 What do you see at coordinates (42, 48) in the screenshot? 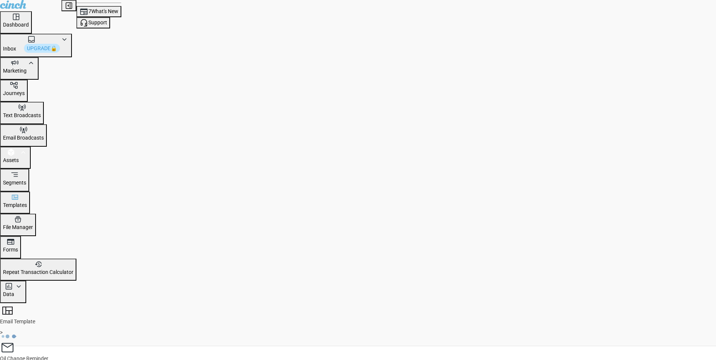
I see `div: UPGRADE🔒` at bounding box center [42, 48].